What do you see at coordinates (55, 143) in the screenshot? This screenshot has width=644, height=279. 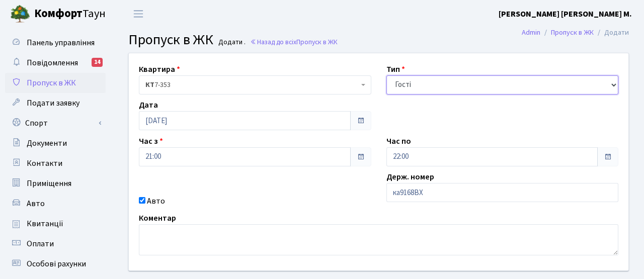 I see `a: Документи` at bounding box center [55, 143].